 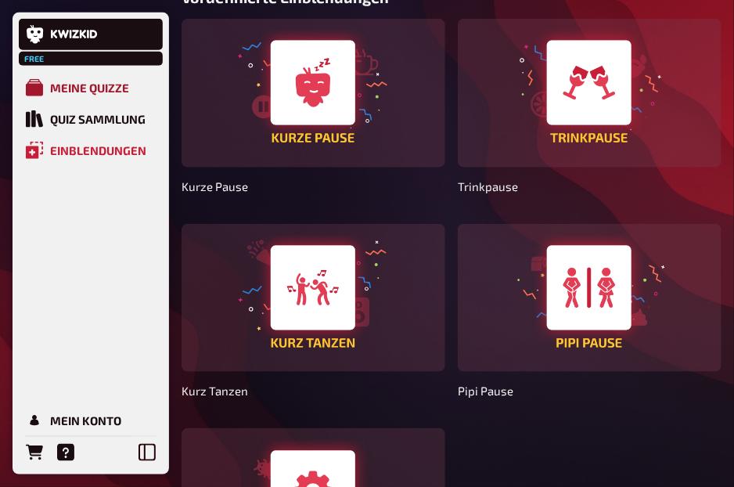 I want to click on div: Kurz Tanzen, so click(x=313, y=298).